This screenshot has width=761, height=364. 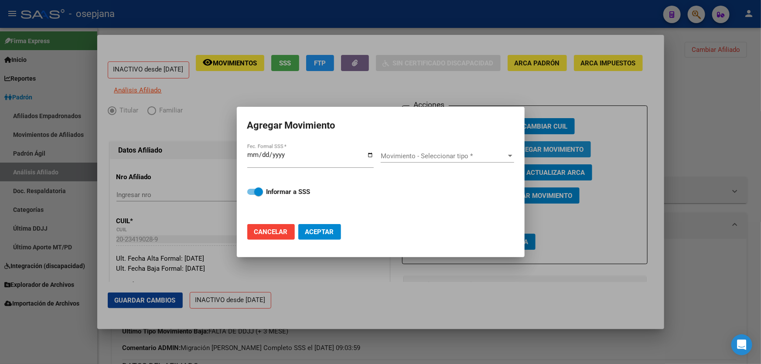 I want to click on h2: Agregar Movimiento, so click(x=381, y=126).